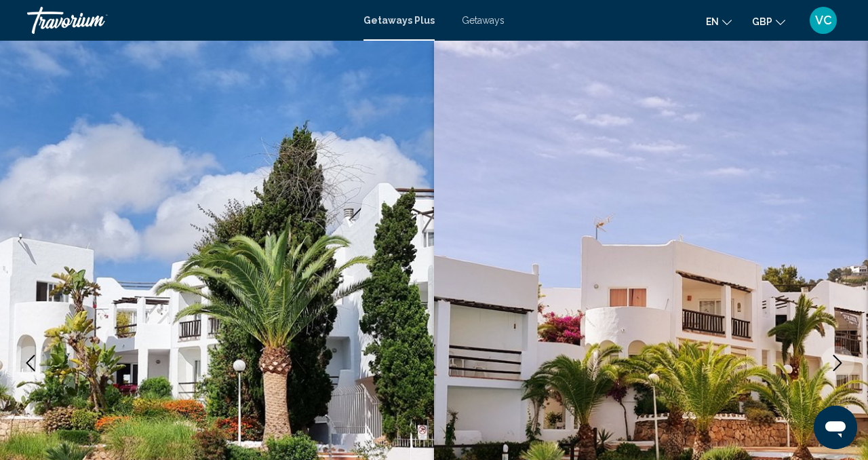 This screenshot has width=868, height=460. Describe the element at coordinates (483, 21) in the screenshot. I see `span: Getaways` at that location.